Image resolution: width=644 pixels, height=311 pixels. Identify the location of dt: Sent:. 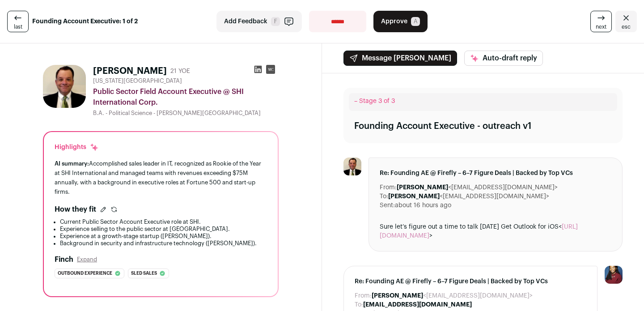
(388, 205).